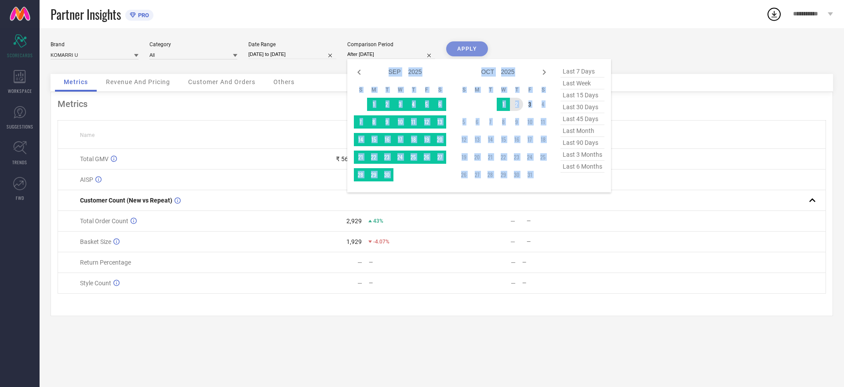  I want to click on div: 1,929, so click(354, 241).